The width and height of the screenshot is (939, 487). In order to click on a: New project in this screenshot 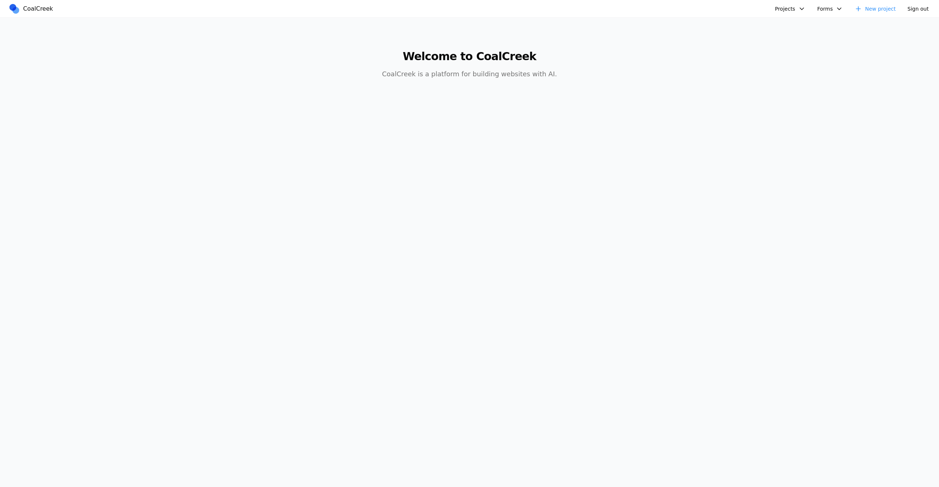, I will do `click(875, 9)`.